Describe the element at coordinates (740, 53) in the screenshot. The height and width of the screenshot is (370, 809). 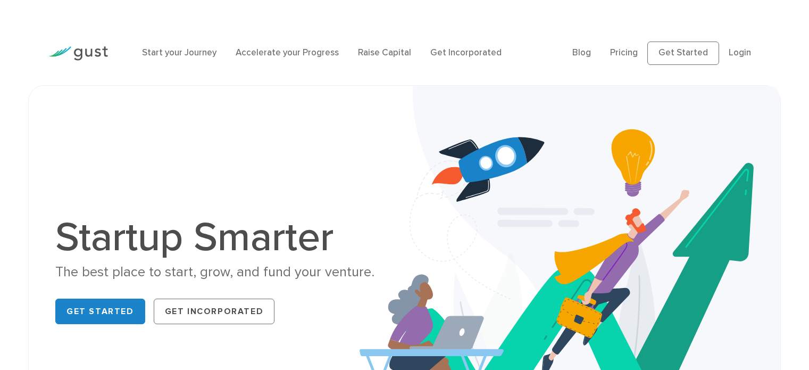
I see `a: Login` at that location.